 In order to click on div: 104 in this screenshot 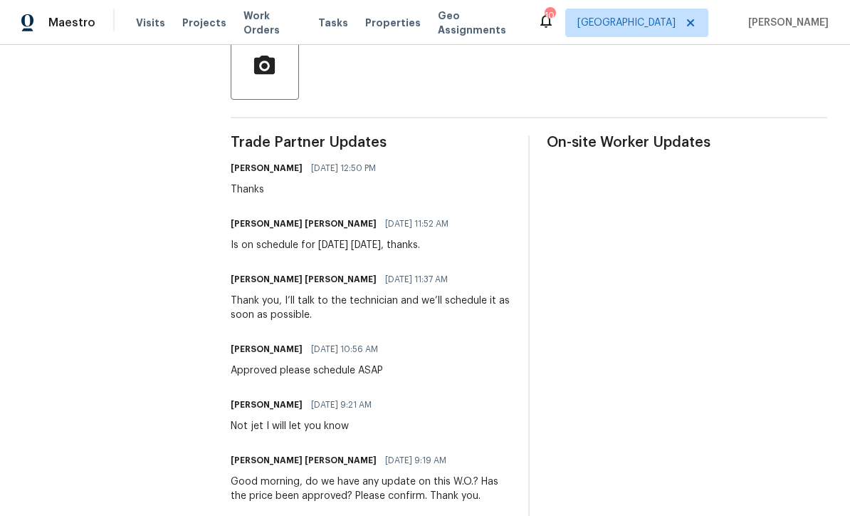, I will do `click(550, 16)`.